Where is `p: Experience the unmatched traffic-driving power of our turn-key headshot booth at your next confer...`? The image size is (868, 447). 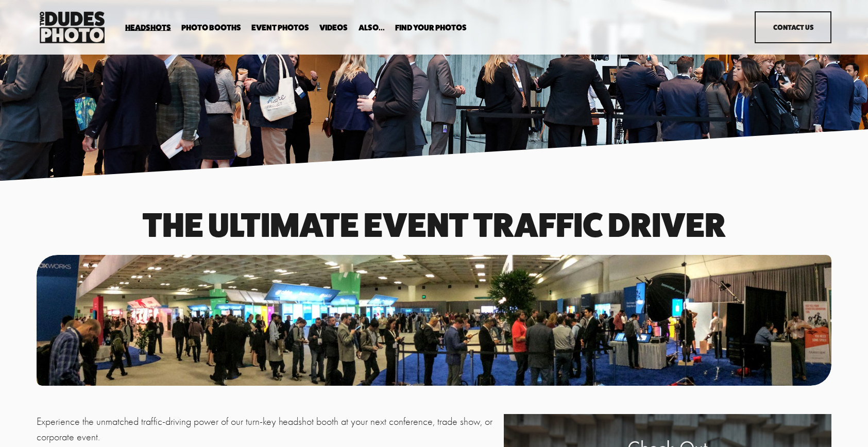
p: Experience the unmatched traffic-driving power of our turn-key headshot booth at your next confer... is located at coordinates (268, 429).